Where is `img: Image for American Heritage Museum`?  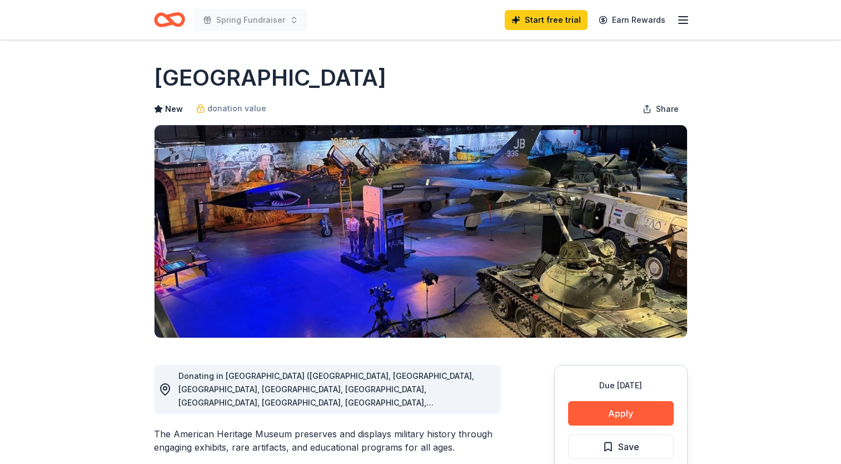
img: Image for American Heritage Museum is located at coordinates (421, 231).